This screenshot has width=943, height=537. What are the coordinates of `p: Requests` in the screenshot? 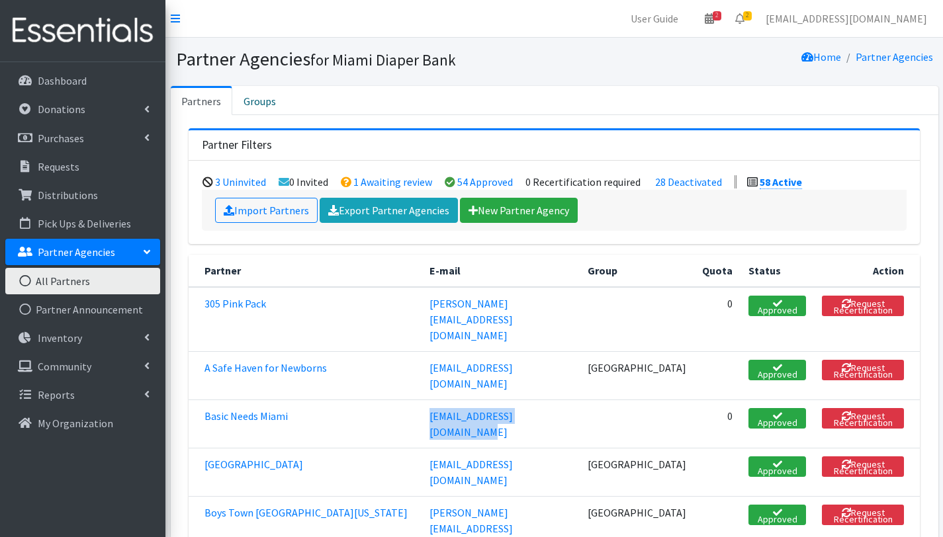 It's located at (58, 167).